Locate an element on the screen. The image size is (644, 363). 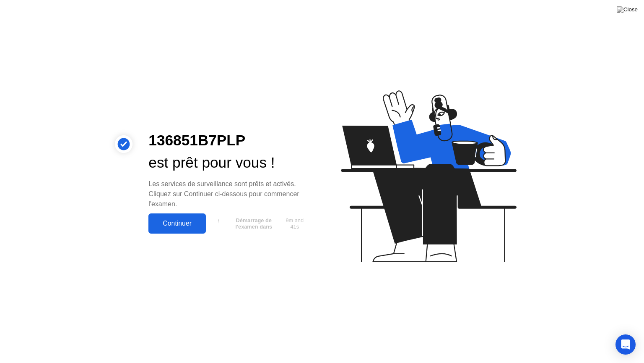
div: est prêt pour vous ! is located at coordinates (229, 163).